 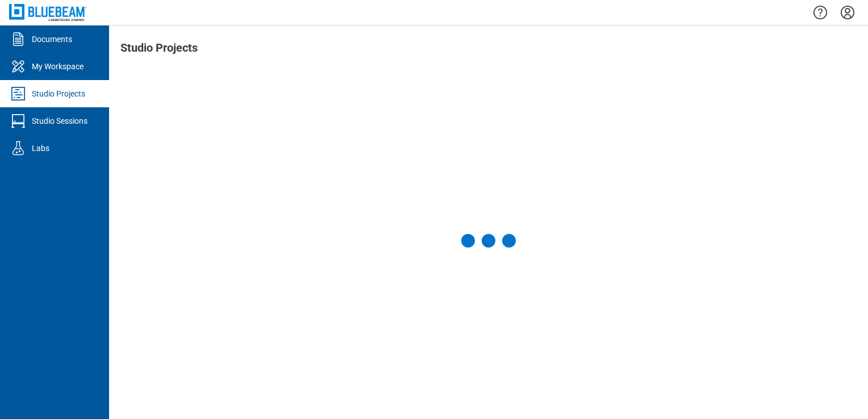 I want to click on svg: Studio Projects, so click(x=18, y=94).